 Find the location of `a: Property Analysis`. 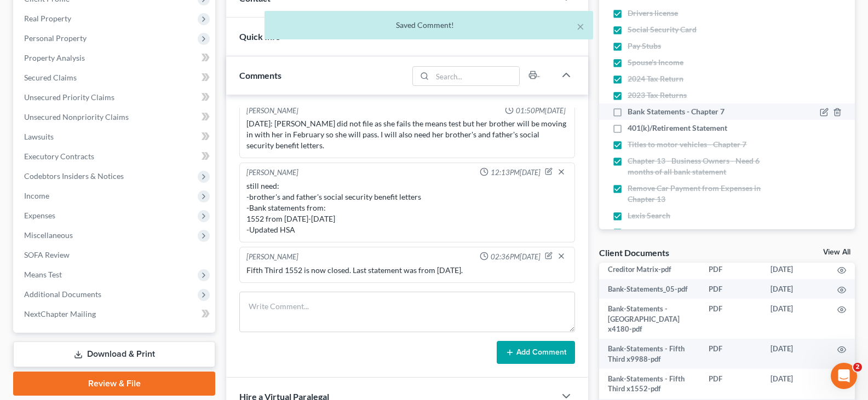

a: Property Analysis is located at coordinates (115, 58).